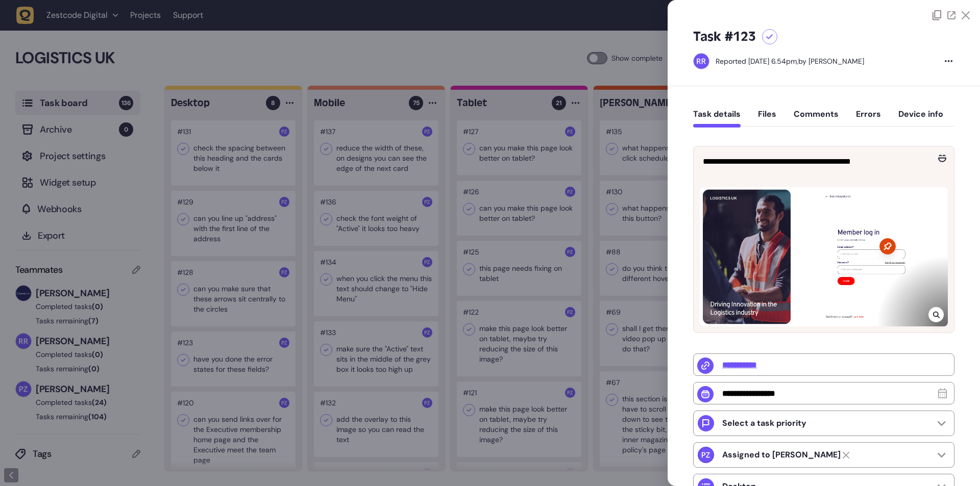 The width and height of the screenshot is (980, 486). Describe the element at coordinates (702, 61) in the screenshot. I see `img: Riki-leigh Robinson` at that location.